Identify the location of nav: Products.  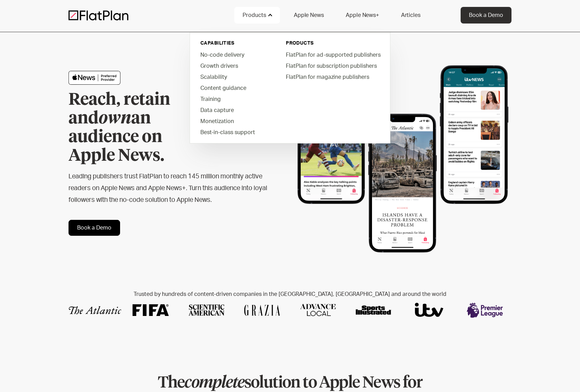
(290, 87).